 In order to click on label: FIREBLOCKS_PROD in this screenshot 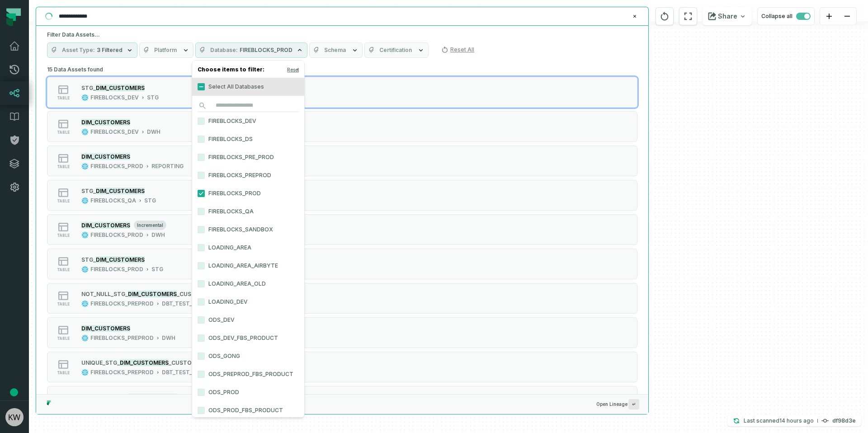, I will do `click(248, 194)`.